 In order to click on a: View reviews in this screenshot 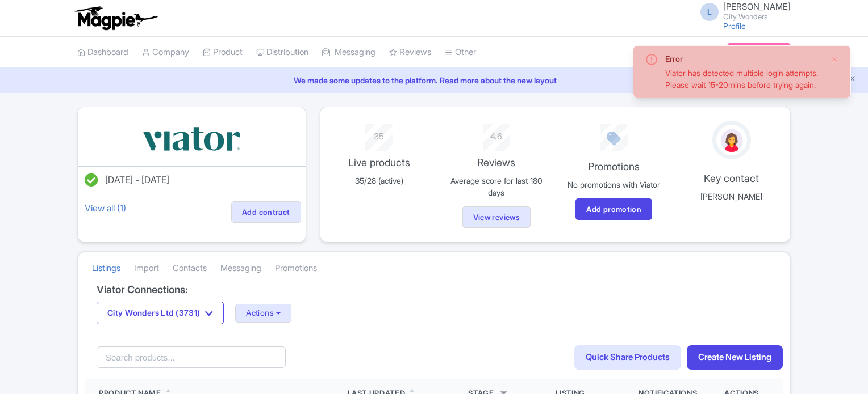, I will do `click(497, 218)`.